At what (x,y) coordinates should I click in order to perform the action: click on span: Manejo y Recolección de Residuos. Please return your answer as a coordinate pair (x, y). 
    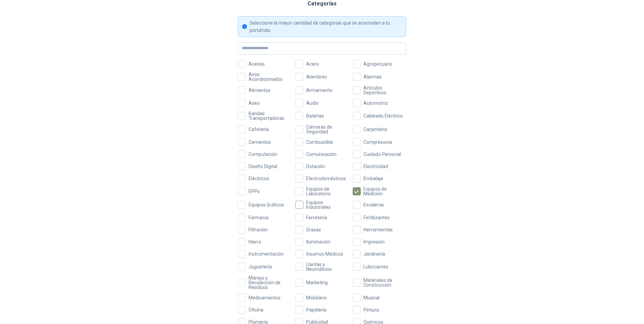
    Looking at the image, I should click on (268, 282).